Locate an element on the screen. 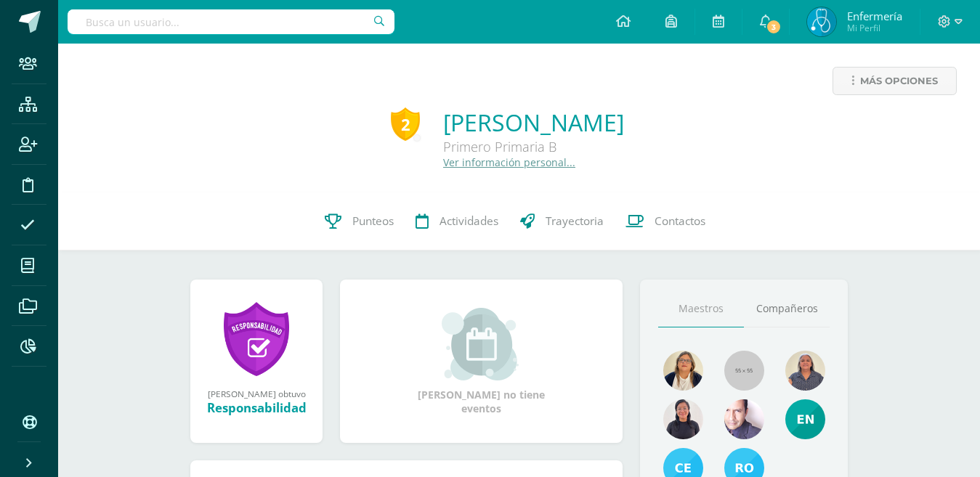 This screenshot has height=477, width=980. img: 55x55 is located at coordinates (743, 370).